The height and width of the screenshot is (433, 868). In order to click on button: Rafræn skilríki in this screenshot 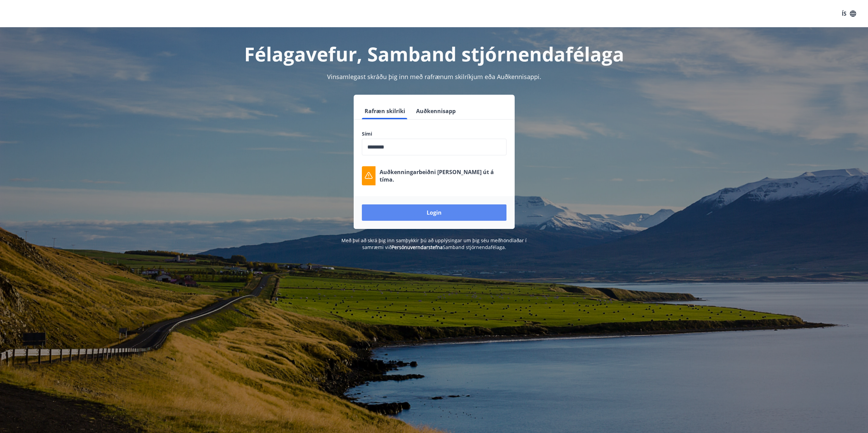, I will do `click(385, 112)`.